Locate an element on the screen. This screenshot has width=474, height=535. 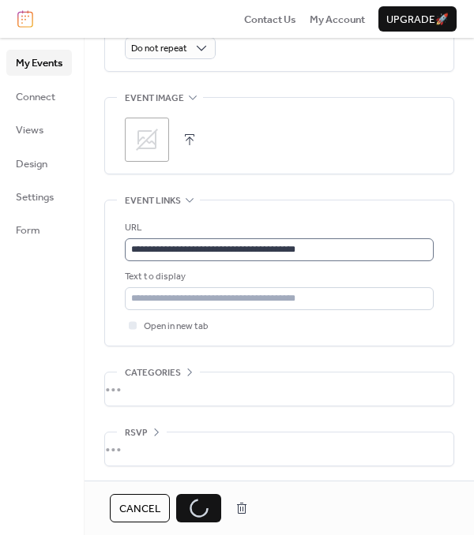
div: URL is located at coordinates (277, 228).